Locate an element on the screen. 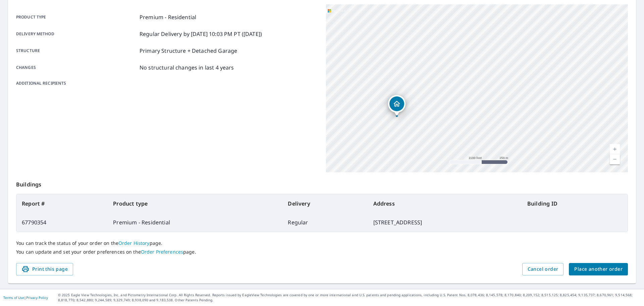  td: 67790354 is located at coordinates (62, 222).